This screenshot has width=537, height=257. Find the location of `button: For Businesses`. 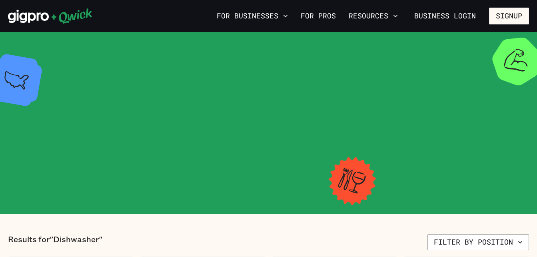

button: For Businesses is located at coordinates (252, 16).